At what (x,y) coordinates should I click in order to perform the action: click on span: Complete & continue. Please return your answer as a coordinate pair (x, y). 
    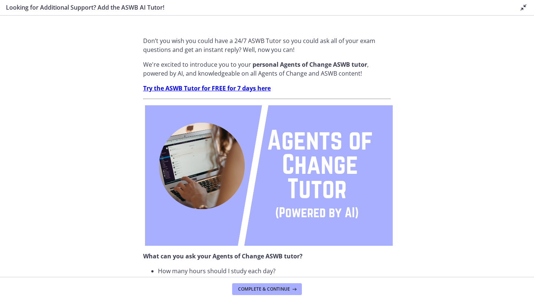
    Looking at the image, I should click on (264, 289).